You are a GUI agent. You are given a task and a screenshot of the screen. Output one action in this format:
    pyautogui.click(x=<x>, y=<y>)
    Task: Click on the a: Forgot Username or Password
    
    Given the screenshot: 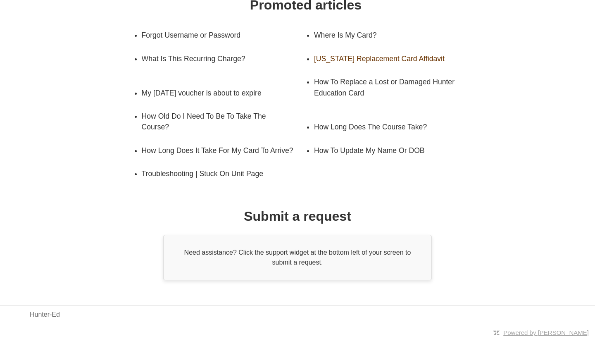 What is the action you would take?
    pyautogui.click(x=217, y=35)
    